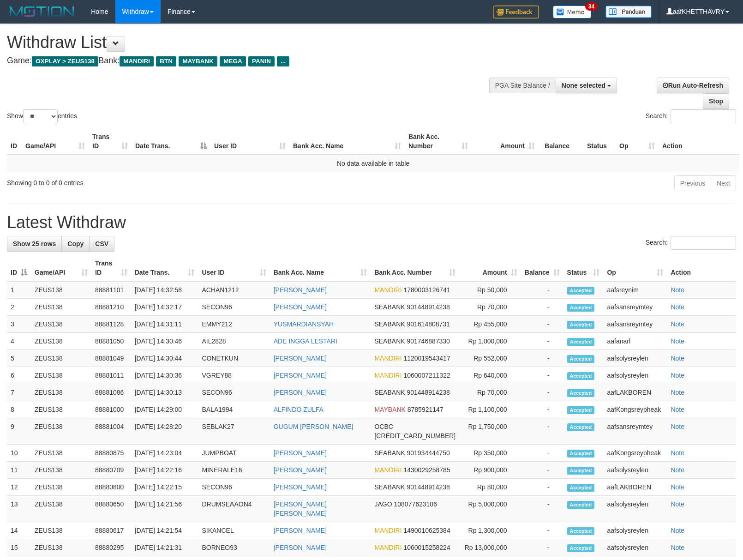 The width and height of the screenshot is (743, 560). I want to click on td: Rp 1,000,000, so click(490, 341).